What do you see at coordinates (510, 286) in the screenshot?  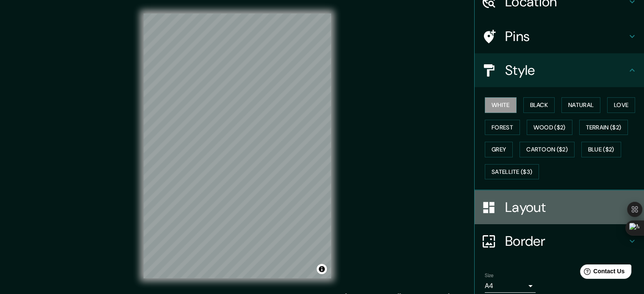 I see `div: A4` at bounding box center [510, 286].